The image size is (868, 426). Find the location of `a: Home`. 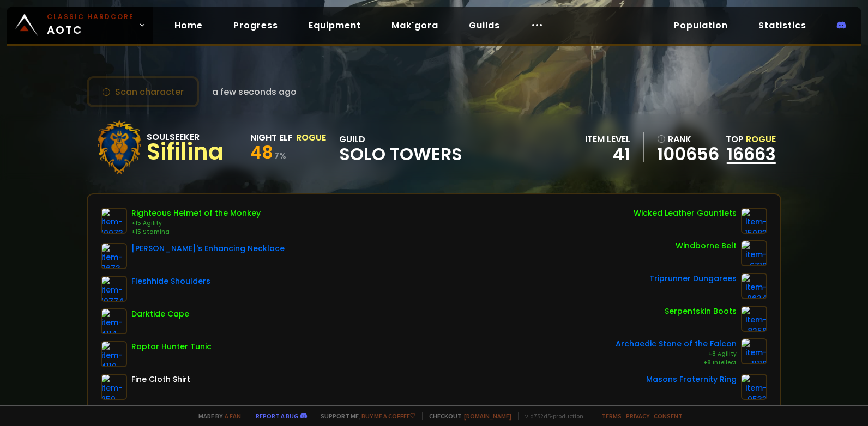

a: Home is located at coordinates (189, 25).